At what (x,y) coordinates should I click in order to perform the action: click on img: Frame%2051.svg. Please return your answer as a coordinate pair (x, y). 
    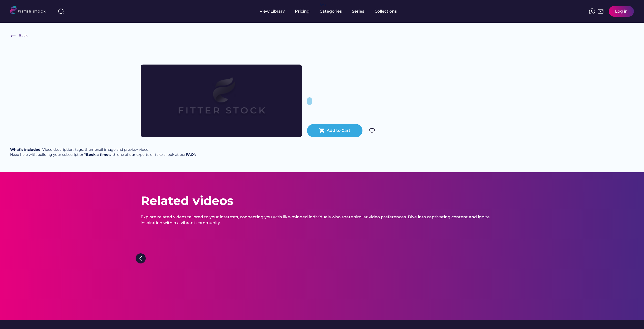
    Looking at the image, I should click on (601, 12).